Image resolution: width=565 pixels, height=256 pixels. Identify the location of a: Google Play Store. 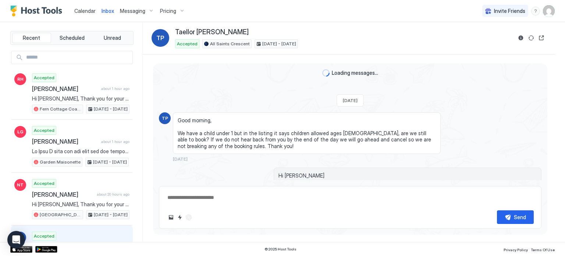
(46, 249).